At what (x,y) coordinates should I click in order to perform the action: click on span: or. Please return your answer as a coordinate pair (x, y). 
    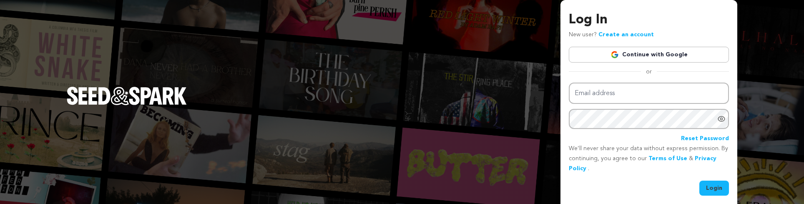
    Looking at the image, I should click on (649, 72).